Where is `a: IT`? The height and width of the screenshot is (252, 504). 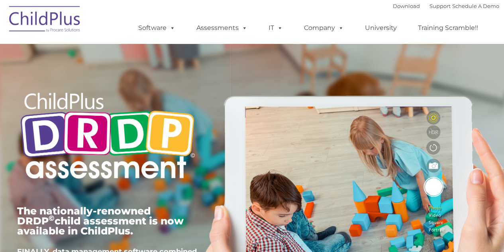
a: IT is located at coordinates (276, 28).